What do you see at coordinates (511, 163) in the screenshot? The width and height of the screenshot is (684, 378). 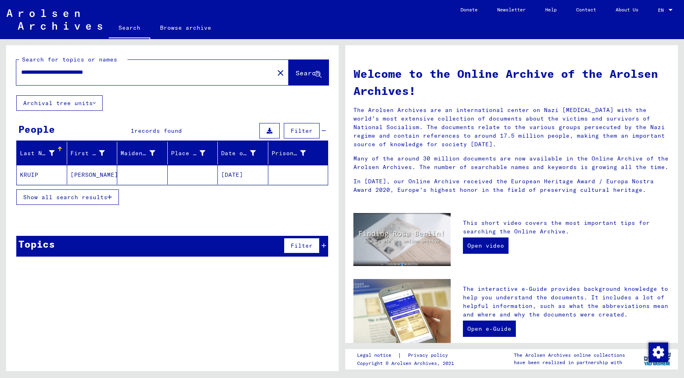 I see `p: Many of the around 30 million documents are now available in the Online Archive of the Arolsen Ar...` at bounding box center [511, 163].